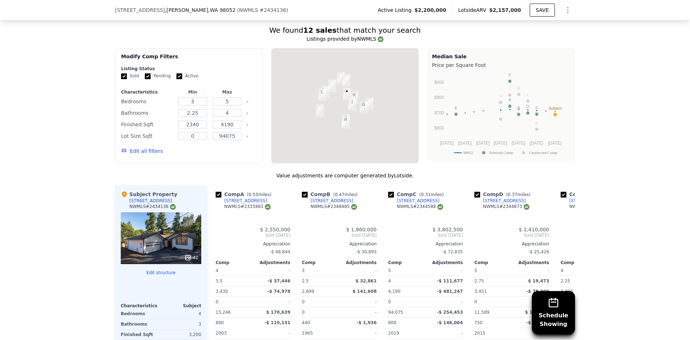 The height and width of the screenshot is (340, 690). What do you see at coordinates (341, 78) in the screenshot?
I see `div: 8714 141st Ct NE` at bounding box center [341, 78].